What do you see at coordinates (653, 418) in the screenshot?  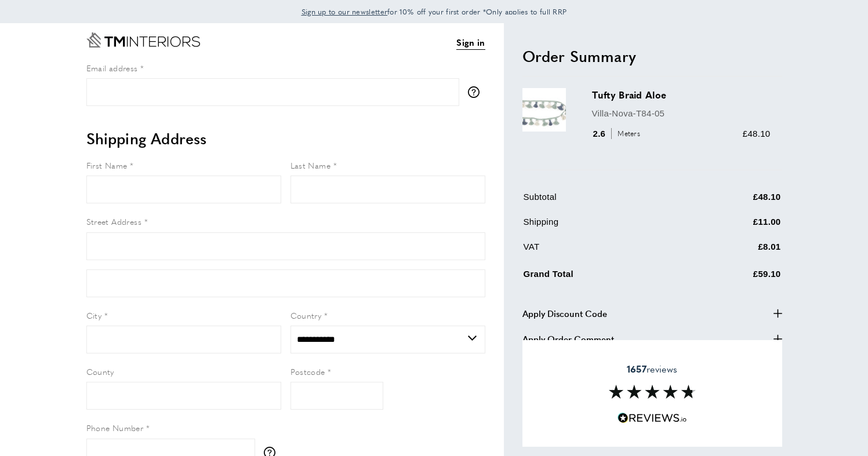 I see `img: Reviews.io 5 stars` at bounding box center [653, 418].